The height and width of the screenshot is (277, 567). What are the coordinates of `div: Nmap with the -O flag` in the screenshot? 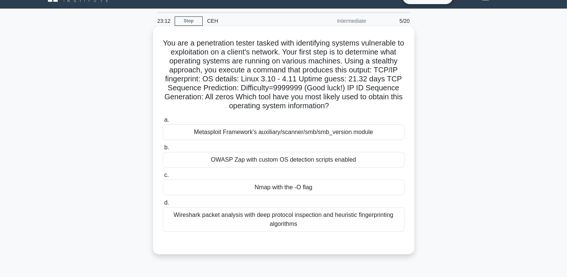 It's located at (284, 187).